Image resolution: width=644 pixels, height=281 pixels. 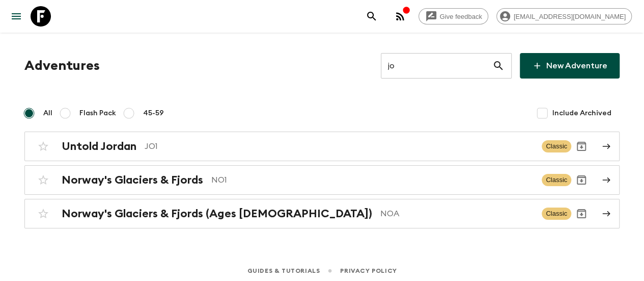 What do you see at coordinates (453, 16) in the screenshot?
I see `a: Give feedback` at bounding box center [453, 16].